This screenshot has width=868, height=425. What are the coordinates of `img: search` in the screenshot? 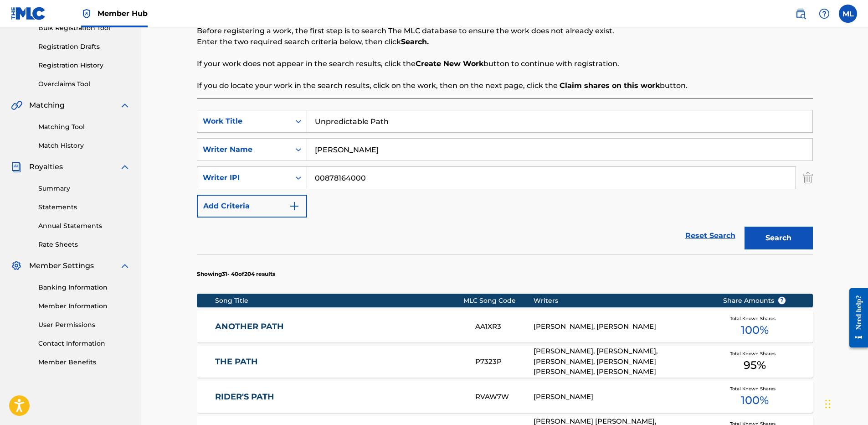 It's located at (800, 14).